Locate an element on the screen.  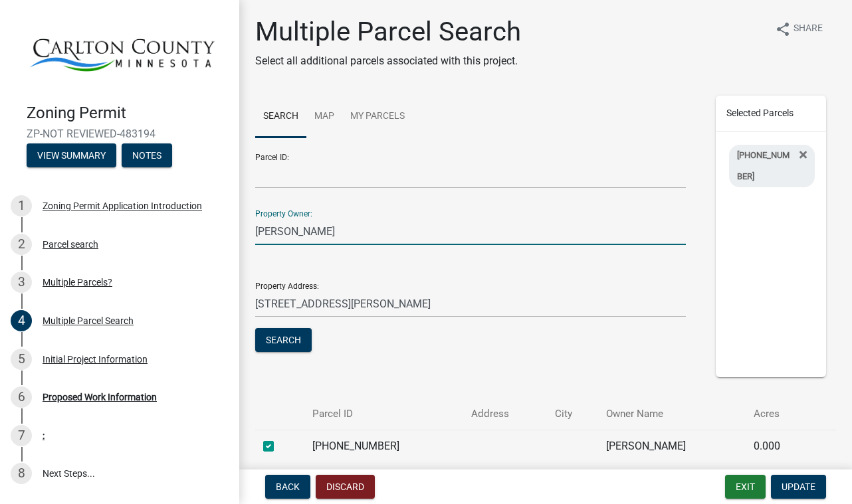
div: Proposed Work Information is located at coordinates (99, 397).